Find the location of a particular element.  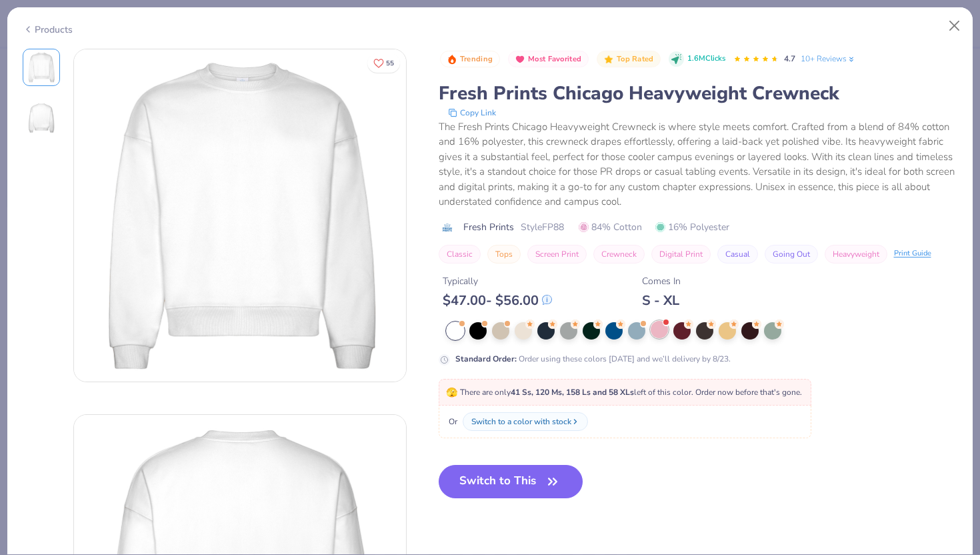

div: S - XL is located at coordinates (661, 300).